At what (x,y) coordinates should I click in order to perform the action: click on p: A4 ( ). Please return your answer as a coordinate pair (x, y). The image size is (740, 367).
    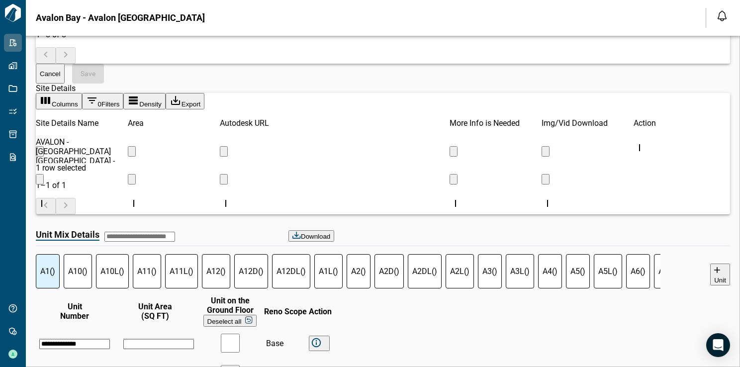
    Looking at the image, I should click on (550, 271).